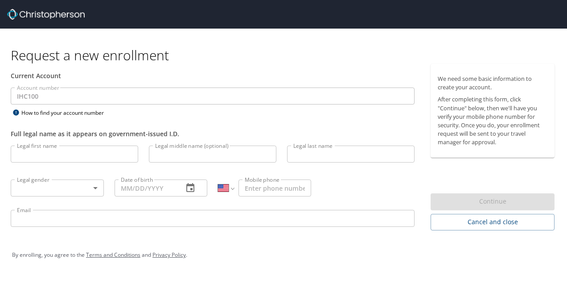 Image resolution: width=567 pixels, height=301 pixels. Describe the element at coordinates (213, 133) in the screenshot. I see `div: Full legal name as it appears on government-issued I.D.` at that location.